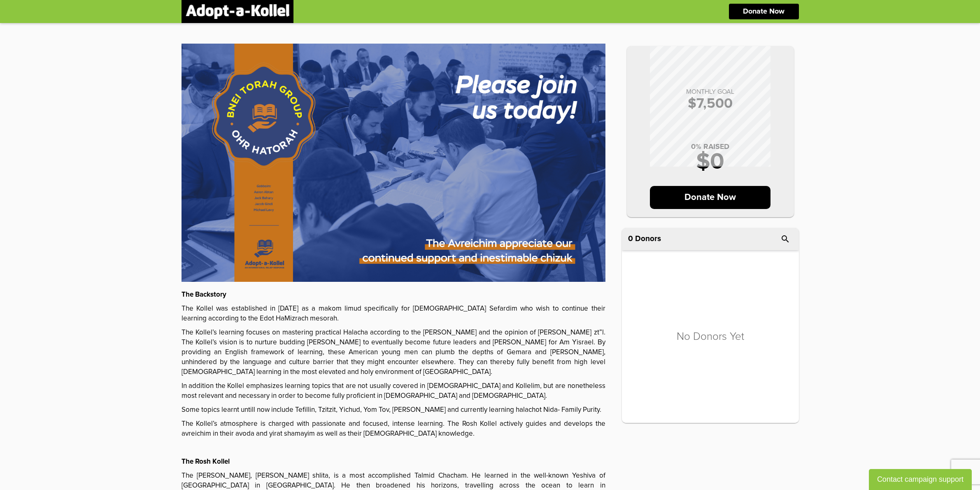  What do you see at coordinates (648, 238) in the screenshot?
I see `p: Donors` at bounding box center [648, 238].